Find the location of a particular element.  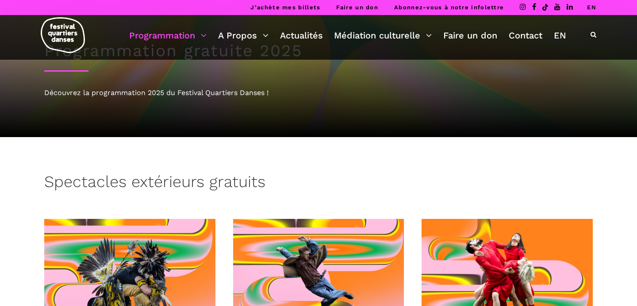

div: Découvrez la programmation 2025 du Festival Quartiers Danses ! is located at coordinates (319, 93).